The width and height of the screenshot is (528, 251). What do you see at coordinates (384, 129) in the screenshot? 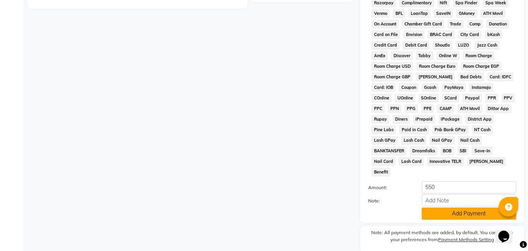
I see `span: Pine Labs` at bounding box center [384, 129].